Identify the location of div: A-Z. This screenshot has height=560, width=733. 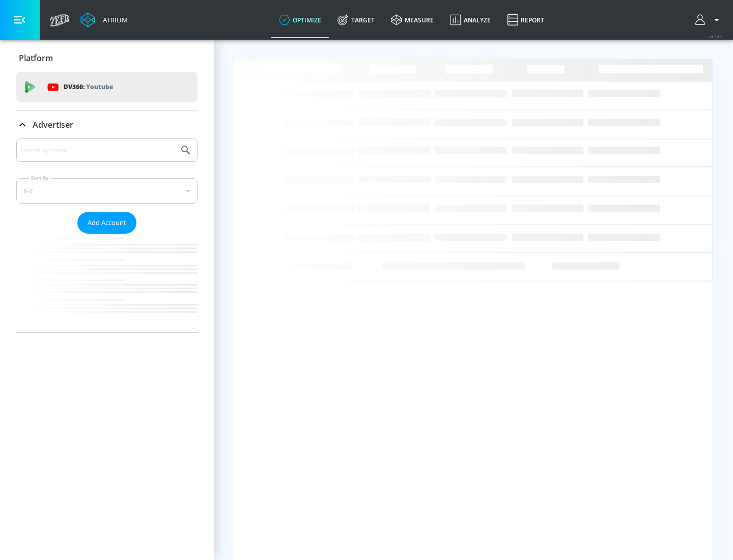
(107, 191).